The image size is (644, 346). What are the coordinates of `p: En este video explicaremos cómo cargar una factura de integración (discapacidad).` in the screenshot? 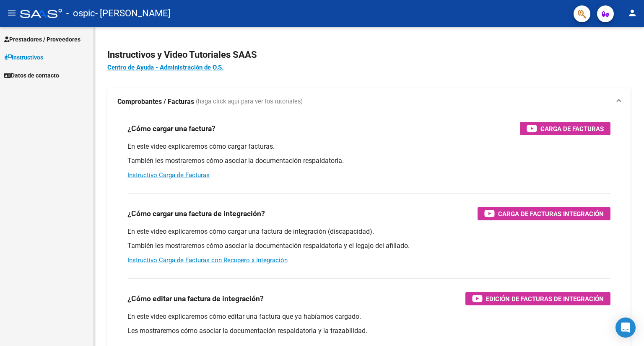 It's located at (369, 232).